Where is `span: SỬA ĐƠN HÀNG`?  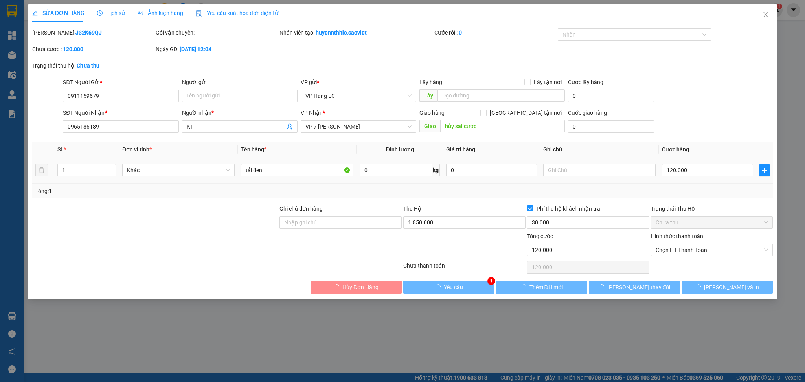 span: SỬA ĐƠN HÀNG is located at coordinates (58, 13).